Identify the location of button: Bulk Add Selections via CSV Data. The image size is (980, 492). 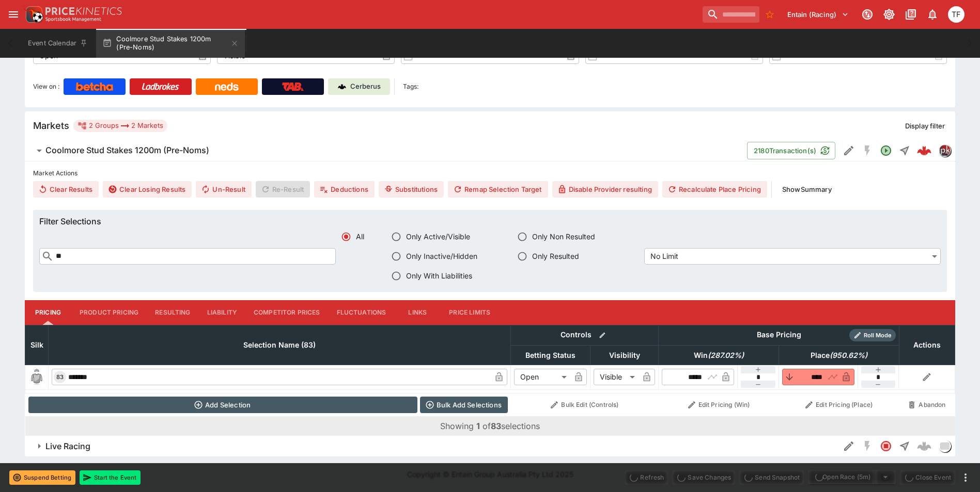
(464, 405).